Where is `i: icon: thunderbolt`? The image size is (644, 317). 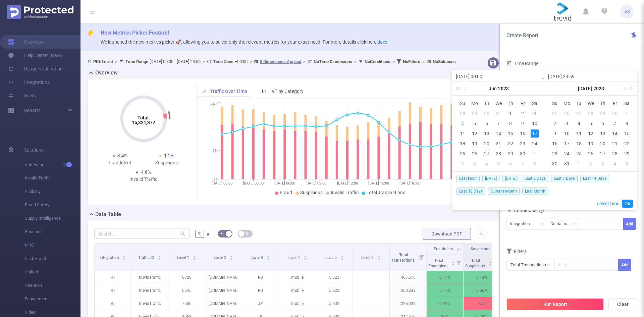
i: icon: thunderbolt is located at coordinates (90, 33).